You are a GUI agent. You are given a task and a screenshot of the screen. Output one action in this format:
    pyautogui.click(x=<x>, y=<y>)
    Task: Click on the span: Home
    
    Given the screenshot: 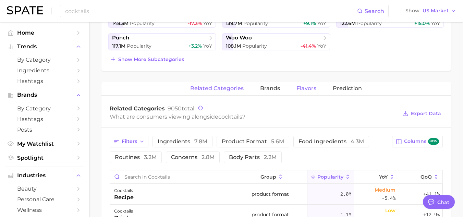 What is the action you would take?
    pyautogui.click(x=45, y=33)
    